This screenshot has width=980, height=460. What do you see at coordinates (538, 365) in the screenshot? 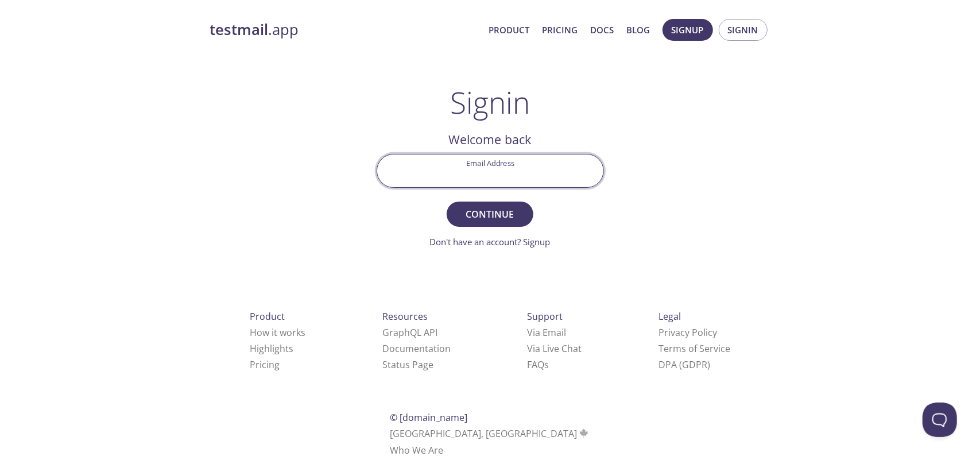
I see `a: FAQ` at bounding box center [538, 365].